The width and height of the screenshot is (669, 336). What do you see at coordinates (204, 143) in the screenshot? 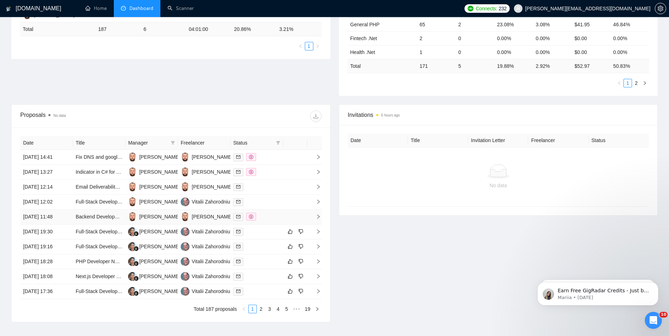
I see `th: Freelancer` at bounding box center [204, 143].